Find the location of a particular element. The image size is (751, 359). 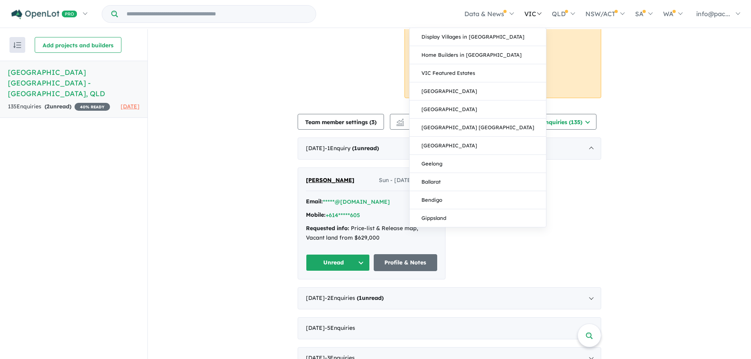

a: Profile & Notes is located at coordinates (406, 262).